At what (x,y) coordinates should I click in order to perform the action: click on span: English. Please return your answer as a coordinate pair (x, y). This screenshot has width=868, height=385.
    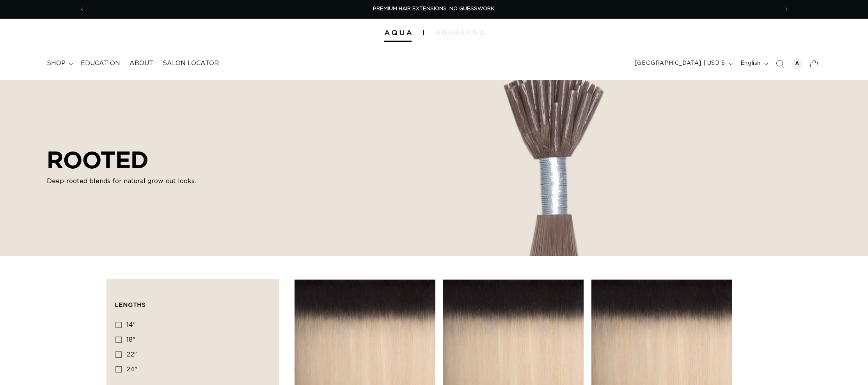
    Looking at the image, I should click on (750, 63).